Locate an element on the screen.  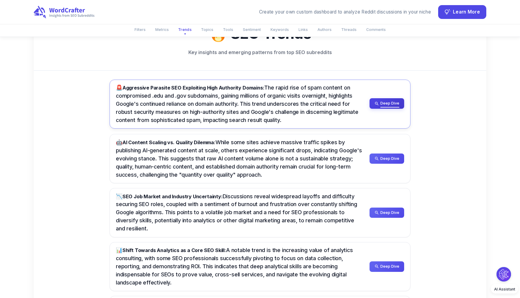
button: Tools is located at coordinates (228, 29).